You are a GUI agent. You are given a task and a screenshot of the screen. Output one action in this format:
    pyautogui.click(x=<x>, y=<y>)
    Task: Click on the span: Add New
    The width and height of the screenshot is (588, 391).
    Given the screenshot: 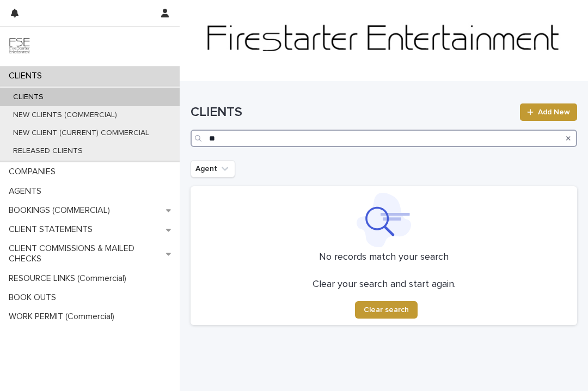 What is the action you would take?
    pyautogui.click(x=554, y=112)
    